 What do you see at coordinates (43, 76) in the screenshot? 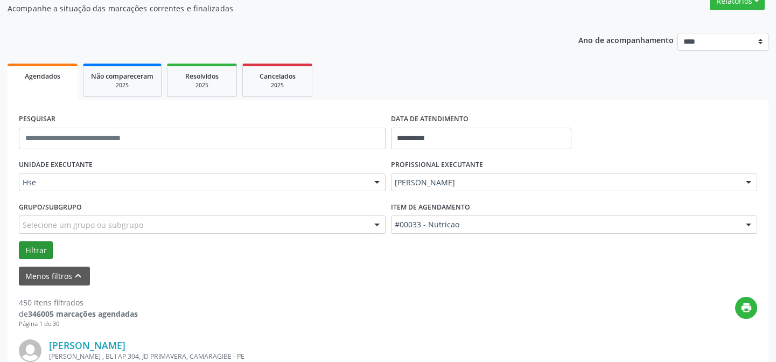
I see `span: Agendados` at bounding box center [43, 76].